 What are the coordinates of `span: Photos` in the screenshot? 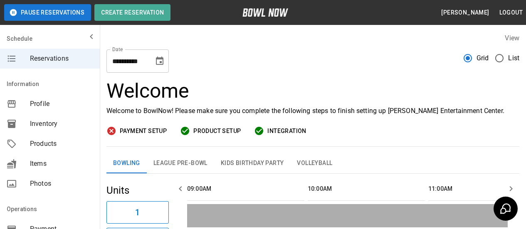 It's located at (62, 184).